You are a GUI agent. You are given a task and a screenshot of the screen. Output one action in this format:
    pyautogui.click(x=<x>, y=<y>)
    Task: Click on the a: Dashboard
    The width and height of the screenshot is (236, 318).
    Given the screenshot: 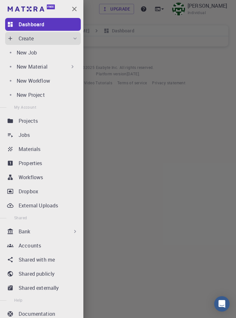 What is the action you would take?
    pyautogui.click(x=43, y=24)
    